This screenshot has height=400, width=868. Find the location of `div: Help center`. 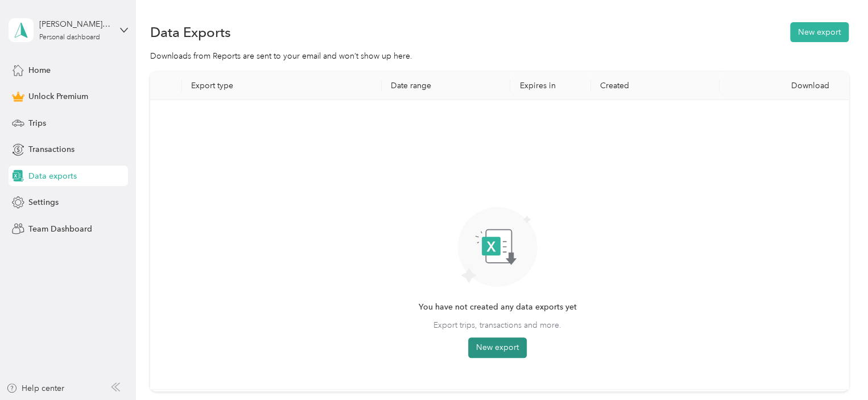

div: Help center is located at coordinates (35, 388).